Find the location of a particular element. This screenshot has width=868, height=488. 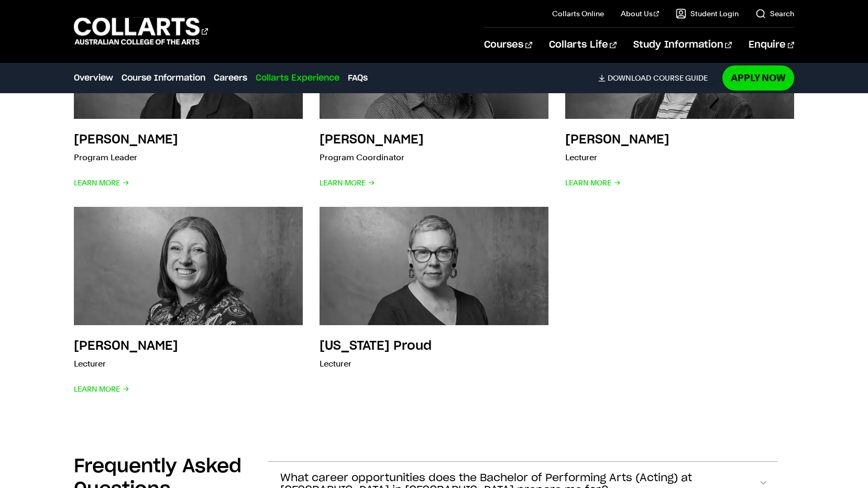

a: Collarts Online is located at coordinates (578, 14).